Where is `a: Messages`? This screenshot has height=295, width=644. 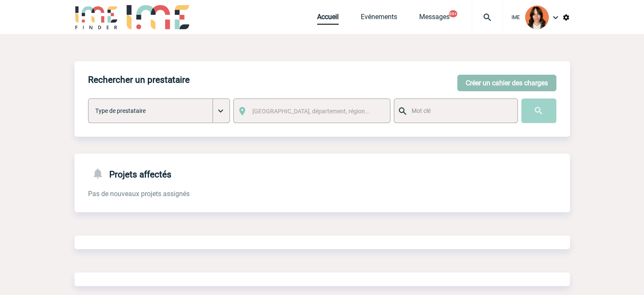
a: Messages is located at coordinates (435, 19).